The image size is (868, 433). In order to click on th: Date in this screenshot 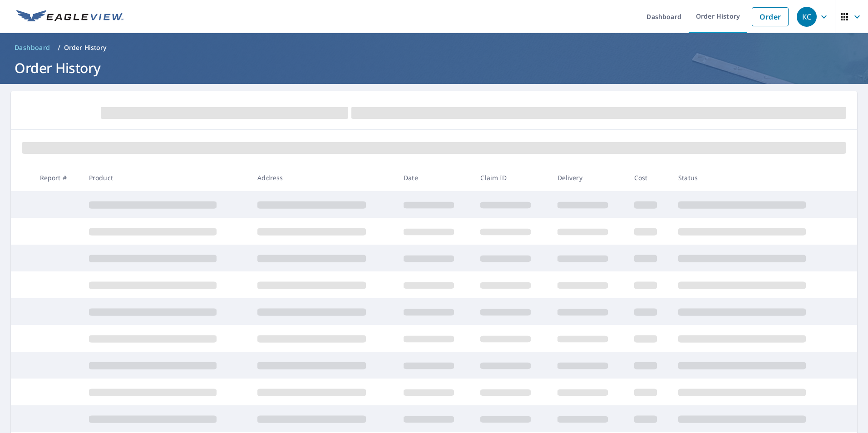, I will do `click(434, 178)`.